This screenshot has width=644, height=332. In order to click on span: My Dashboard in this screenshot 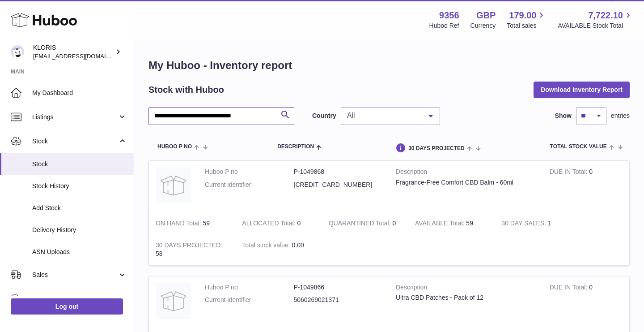, I will do `click(79, 93)`.